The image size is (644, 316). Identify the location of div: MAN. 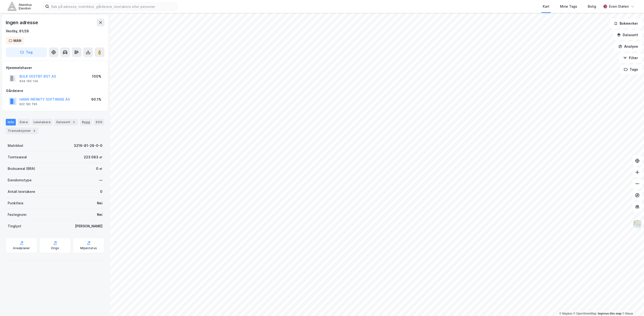
(17, 41).